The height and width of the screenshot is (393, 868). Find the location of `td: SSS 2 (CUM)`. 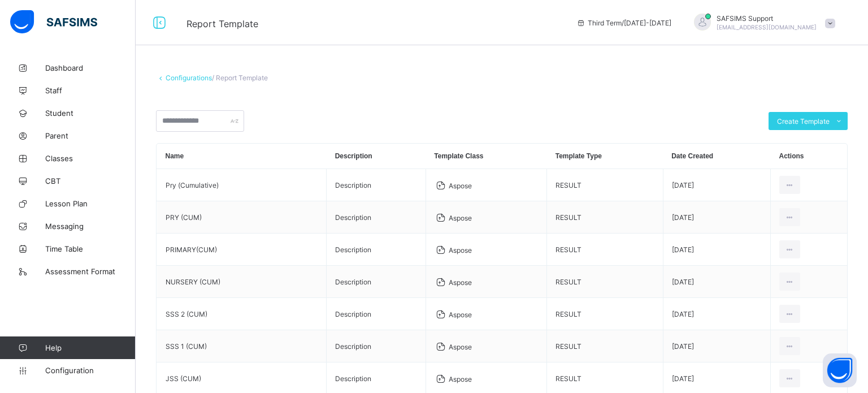

td: SSS 2 (CUM) is located at coordinates (242, 314).